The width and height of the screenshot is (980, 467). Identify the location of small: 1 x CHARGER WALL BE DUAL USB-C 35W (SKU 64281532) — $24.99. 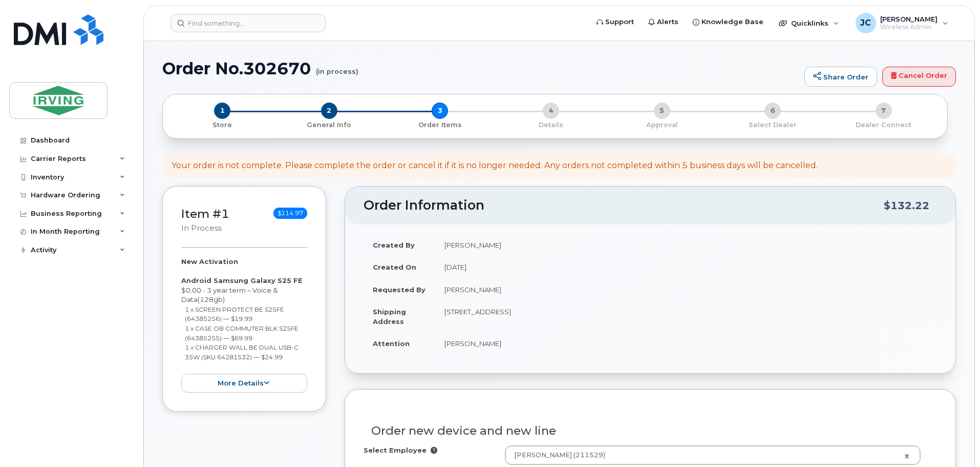
(242, 352).